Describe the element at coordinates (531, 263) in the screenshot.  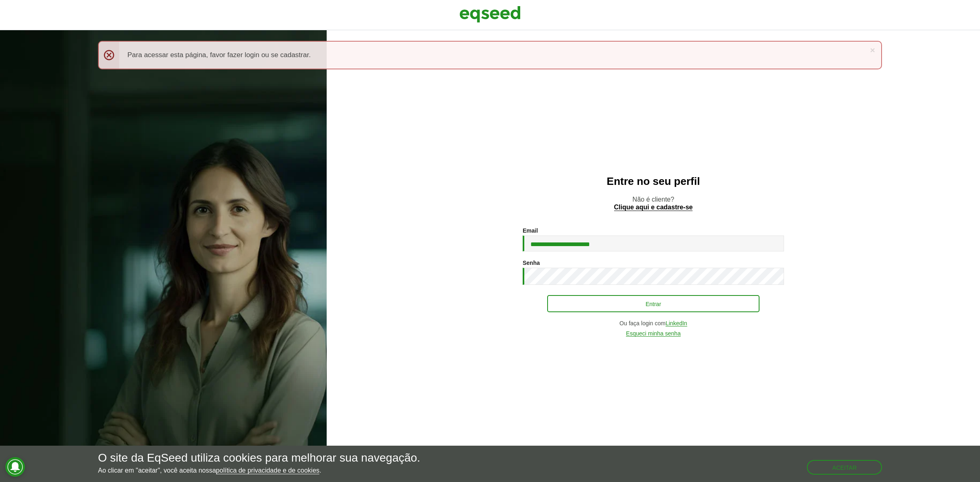
I see `label: Senha` at that location.